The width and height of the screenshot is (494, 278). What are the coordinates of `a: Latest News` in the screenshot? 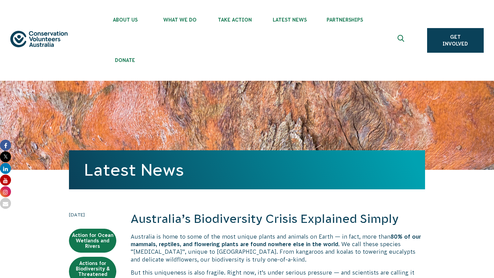 It's located at (134, 170).